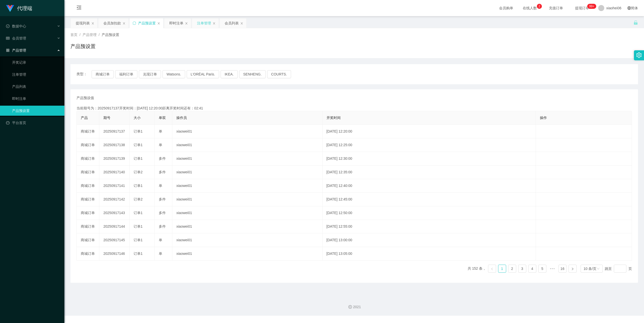 The height and width of the screenshot is (323, 644). I want to click on div: 产品预设置, so click(147, 23).